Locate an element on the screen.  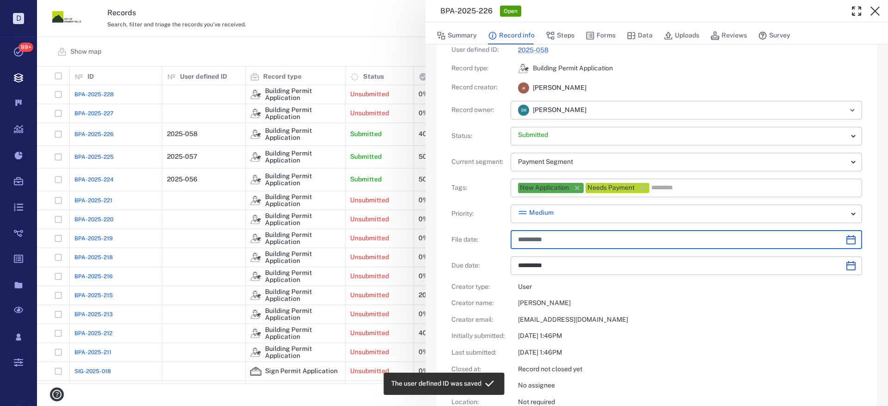
p: File date : is located at coordinates (479, 240).